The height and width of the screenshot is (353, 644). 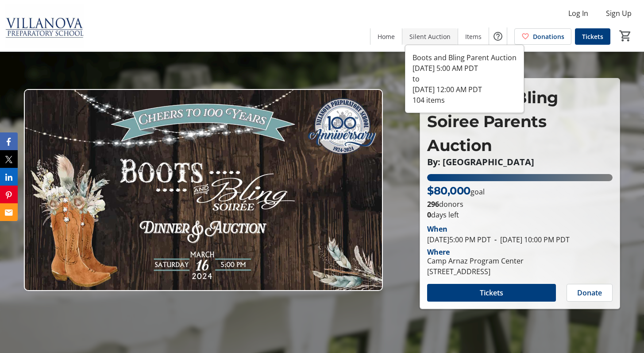 What do you see at coordinates (430, 36) in the screenshot?
I see `a: Silent Auction` at bounding box center [430, 36].